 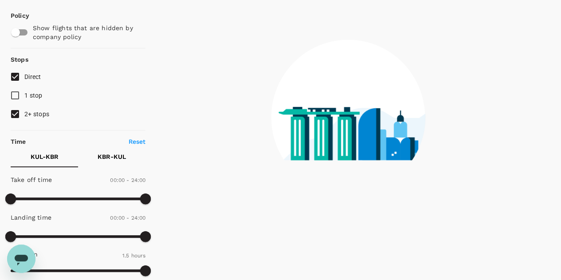 I want to click on p: Time, so click(x=18, y=141).